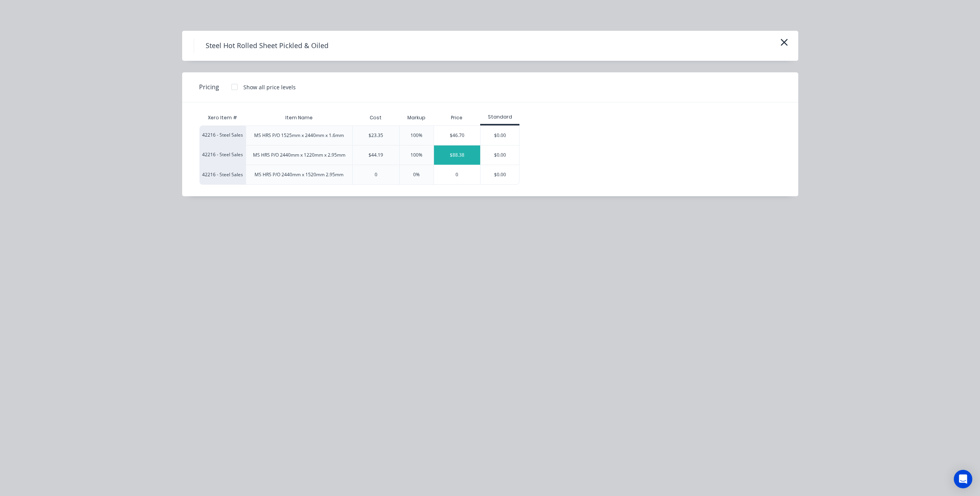 The image size is (980, 496). What do you see at coordinates (299, 118) in the screenshot?
I see `div: Item Name` at bounding box center [299, 118].